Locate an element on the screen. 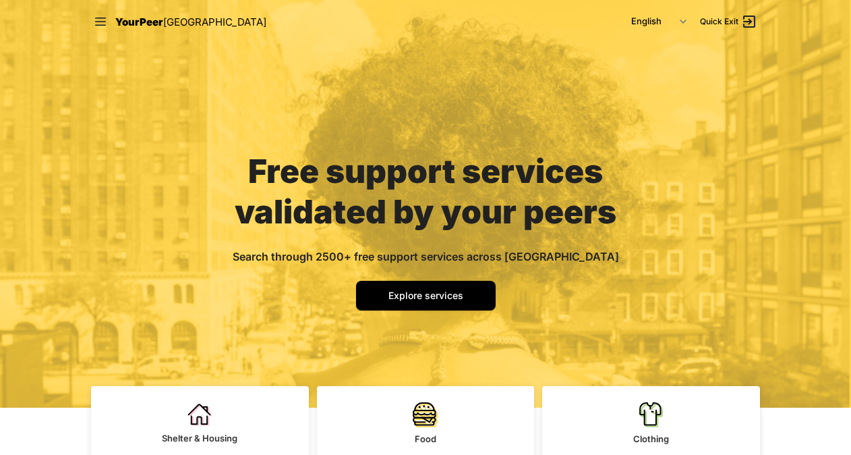 The image size is (851, 455). span: YourPeer is located at coordinates (139, 22).